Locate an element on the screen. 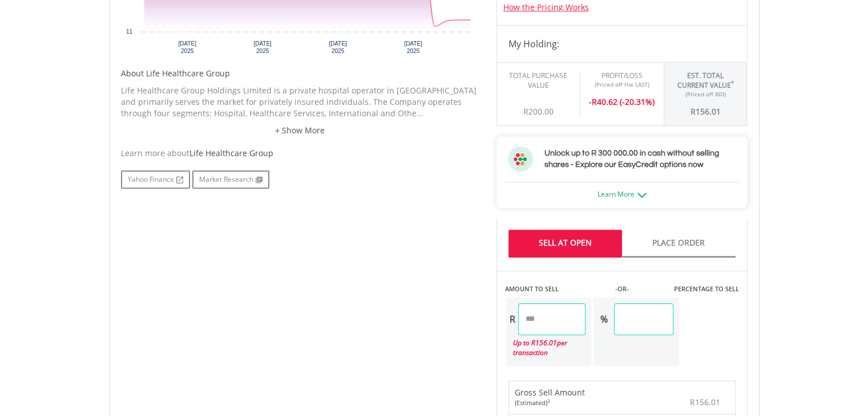 Image resolution: width=868 pixels, height=416 pixels. a: Sell At Open is located at coordinates (565, 244).